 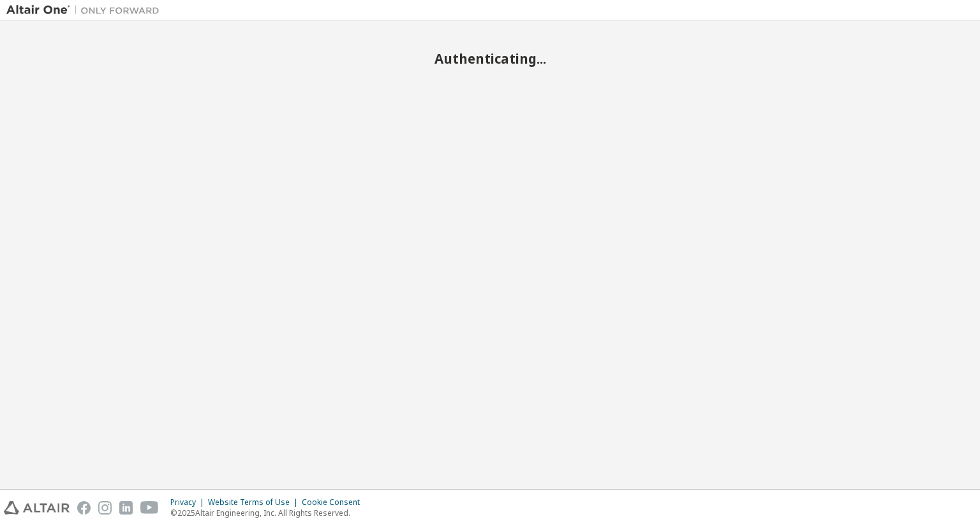 I want to click on p: © 2025 Altair Engineering, Inc. All Rights Reserved., so click(x=268, y=513).